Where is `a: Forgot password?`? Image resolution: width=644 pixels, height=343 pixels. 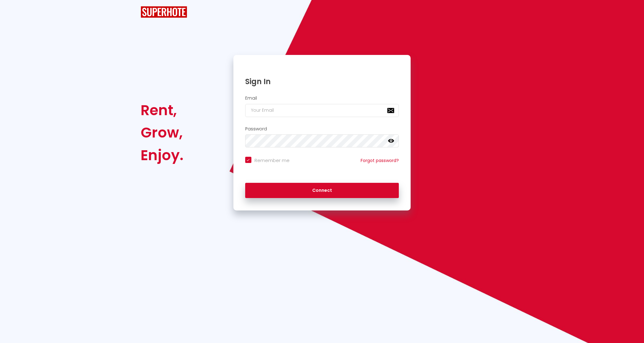 a: Forgot password? is located at coordinates (380, 161).